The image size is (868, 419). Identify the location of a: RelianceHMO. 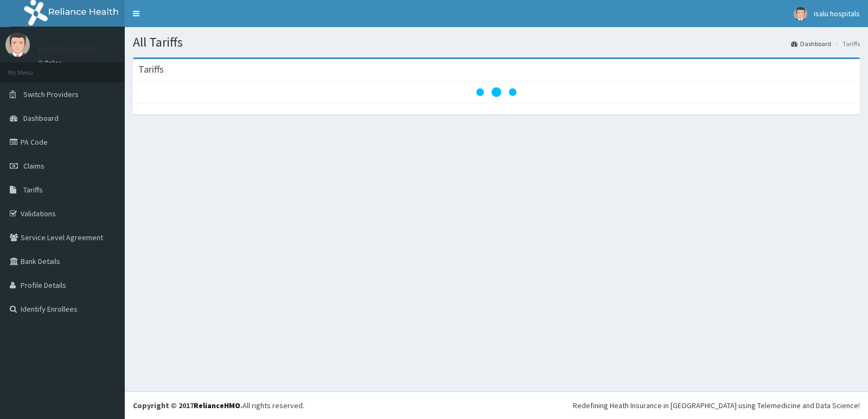
(217, 406).